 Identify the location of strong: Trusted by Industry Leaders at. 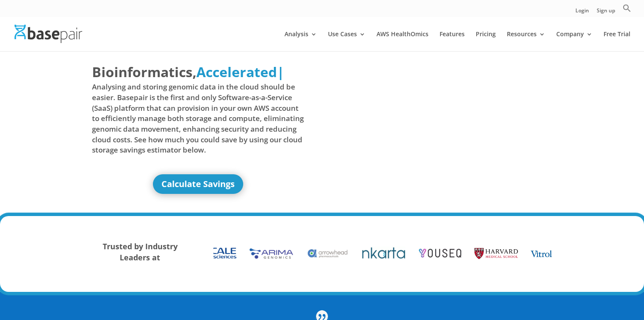
(140, 252).